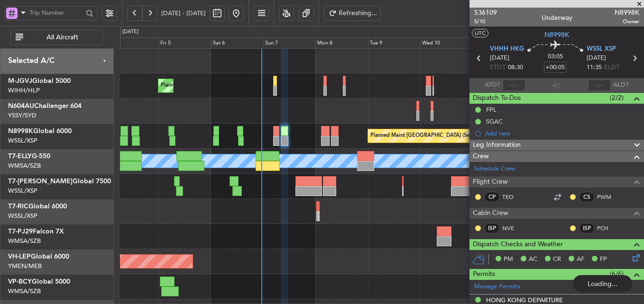  What do you see at coordinates (485, 22) in the screenshot?
I see `span: 5/10` at bounding box center [485, 22].